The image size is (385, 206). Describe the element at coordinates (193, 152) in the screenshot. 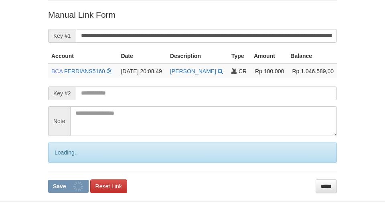

I see `div: Loading..` at that location.